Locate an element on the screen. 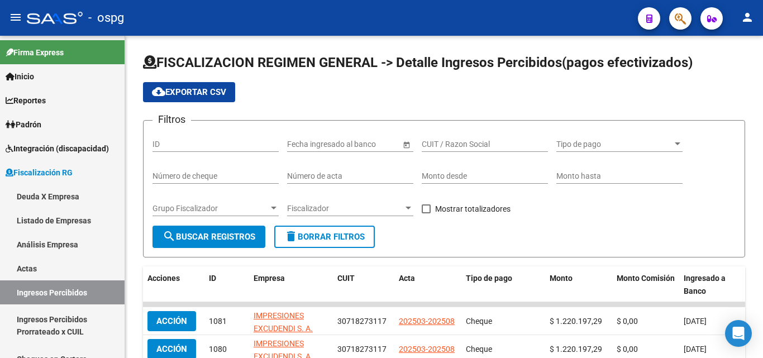 This screenshot has height=358, width=763. datatable-header-cell: Tipo de pago is located at coordinates (503, 285).